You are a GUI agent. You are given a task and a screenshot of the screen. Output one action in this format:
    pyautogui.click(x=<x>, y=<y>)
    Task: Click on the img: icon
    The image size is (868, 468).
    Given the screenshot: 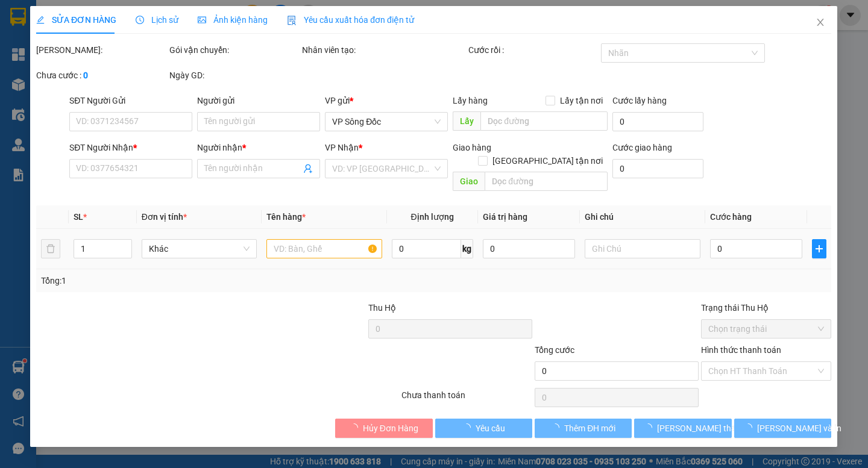 What is the action you would take?
    pyautogui.click(x=293, y=21)
    